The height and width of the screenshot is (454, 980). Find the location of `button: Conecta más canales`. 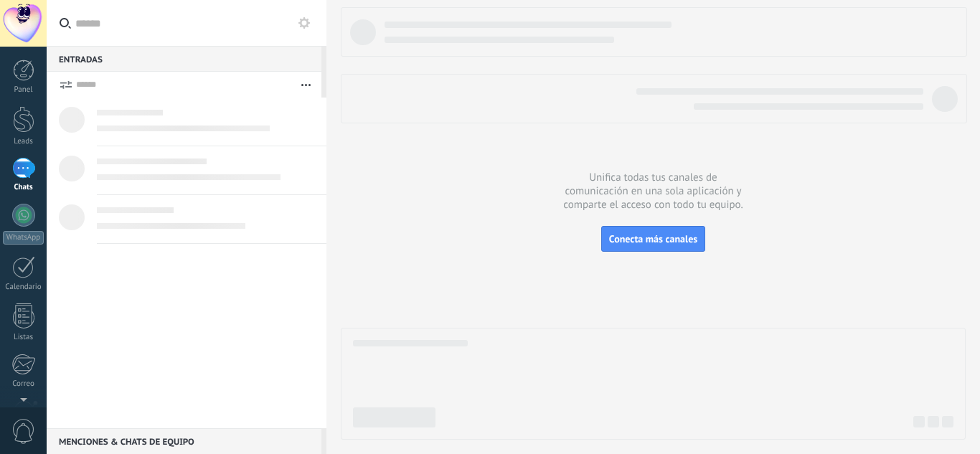

button: Conecta más canales is located at coordinates (652, 239).